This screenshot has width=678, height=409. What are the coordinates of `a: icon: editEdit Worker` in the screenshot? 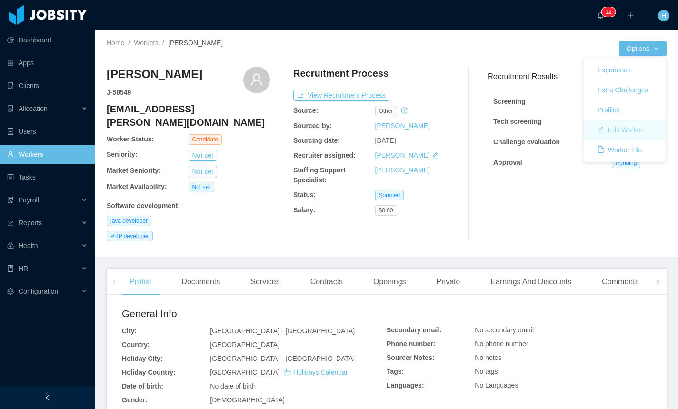 It's located at (625, 130).